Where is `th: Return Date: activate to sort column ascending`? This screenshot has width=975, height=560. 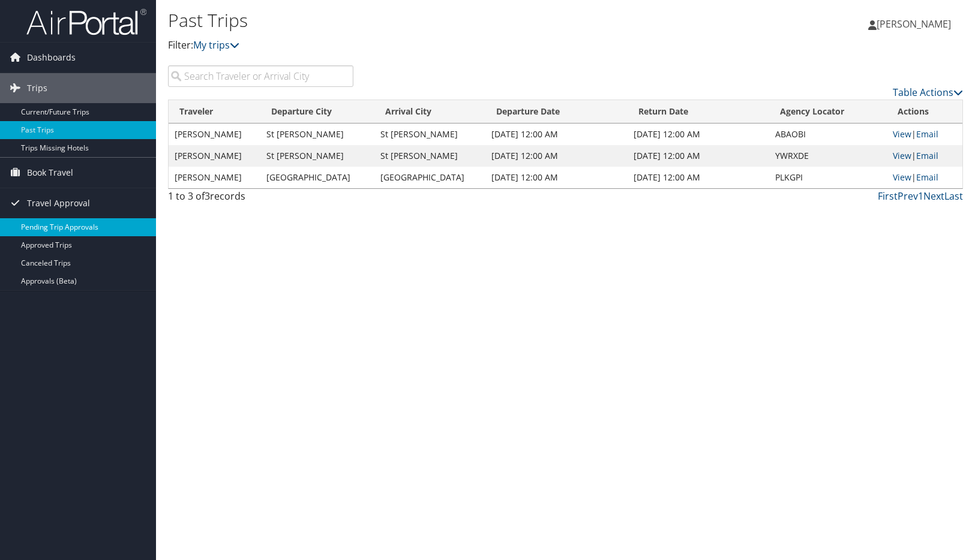 th: Return Date: activate to sort column ascending is located at coordinates (698, 112).